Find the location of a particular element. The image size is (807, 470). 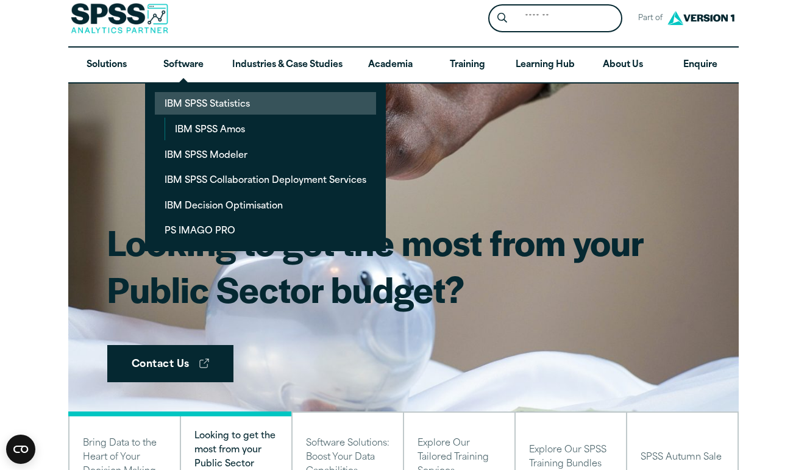

form: Site Header Search Form is located at coordinates (555, 18).